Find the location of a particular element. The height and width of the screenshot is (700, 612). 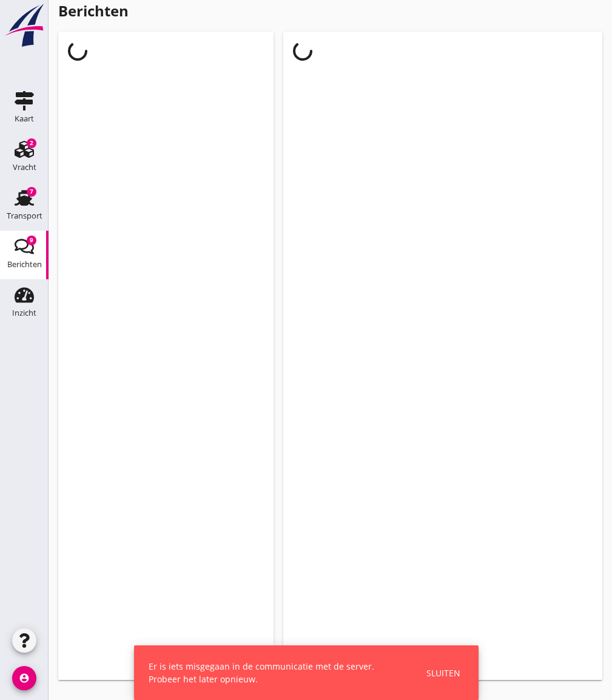

div: 7 is located at coordinates (31, 192).